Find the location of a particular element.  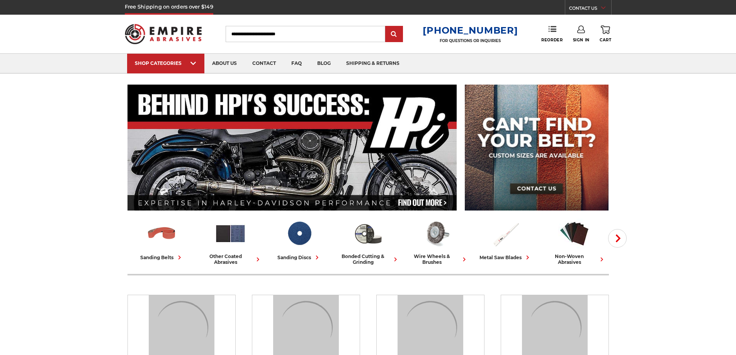

img: Wire Wheels & Brushes is located at coordinates (437, 233).